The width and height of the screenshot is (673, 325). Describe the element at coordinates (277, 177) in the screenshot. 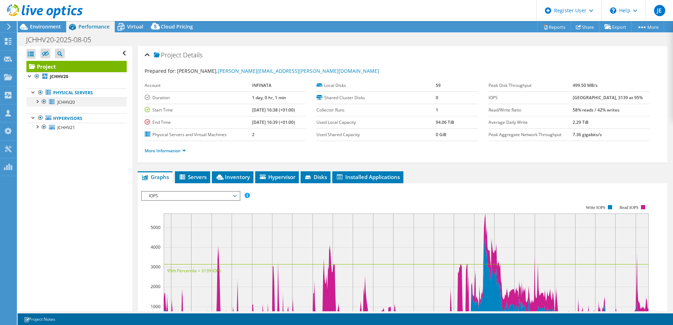

I see `span: Hypervisor` at that location.